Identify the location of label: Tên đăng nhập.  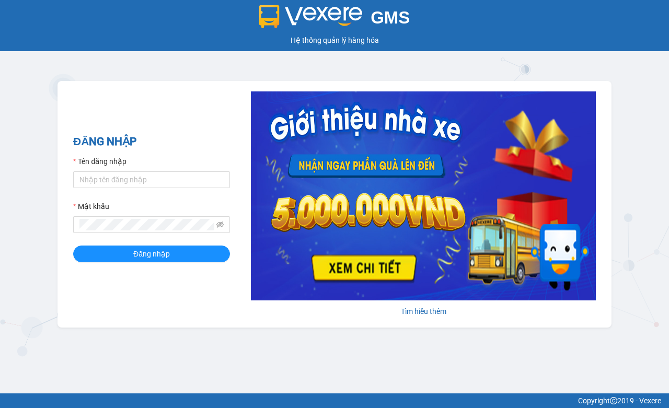
(100, 161).